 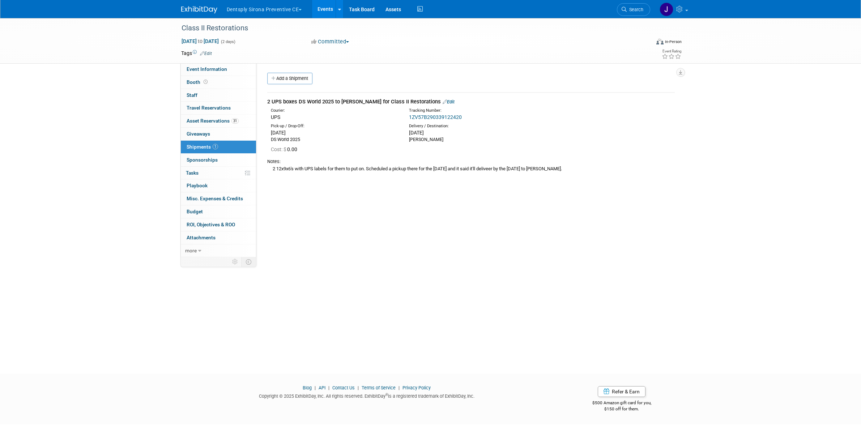 I want to click on span: Playbook, so click(x=197, y=186).